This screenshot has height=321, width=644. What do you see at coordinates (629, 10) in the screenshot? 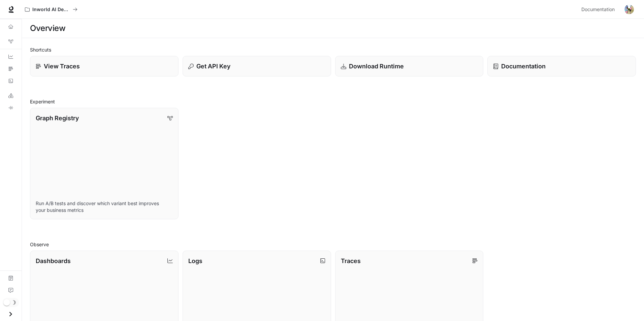
I see `button: User avatar` at bounding box center [629, 10].